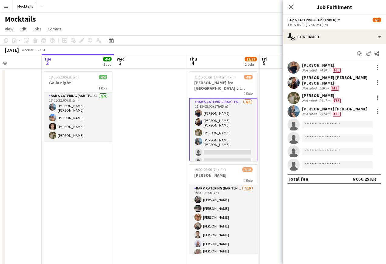 The height and width of the screenshot is (264, 386). What do you see at coordinates (324, 70) in the screenshot?
I see `div: 74.6km` at bounding box center [324, 70].